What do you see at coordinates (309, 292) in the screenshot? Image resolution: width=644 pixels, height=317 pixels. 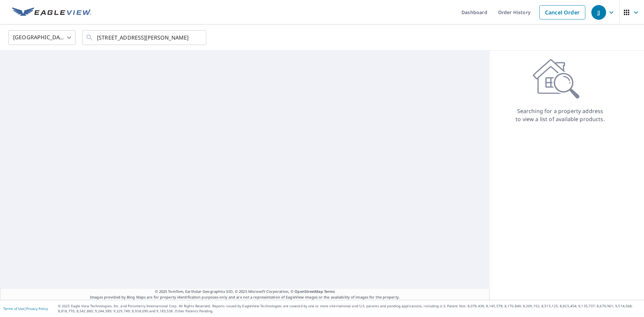 I see `a: OpenStreetMap` at bounding box center [309, 292].